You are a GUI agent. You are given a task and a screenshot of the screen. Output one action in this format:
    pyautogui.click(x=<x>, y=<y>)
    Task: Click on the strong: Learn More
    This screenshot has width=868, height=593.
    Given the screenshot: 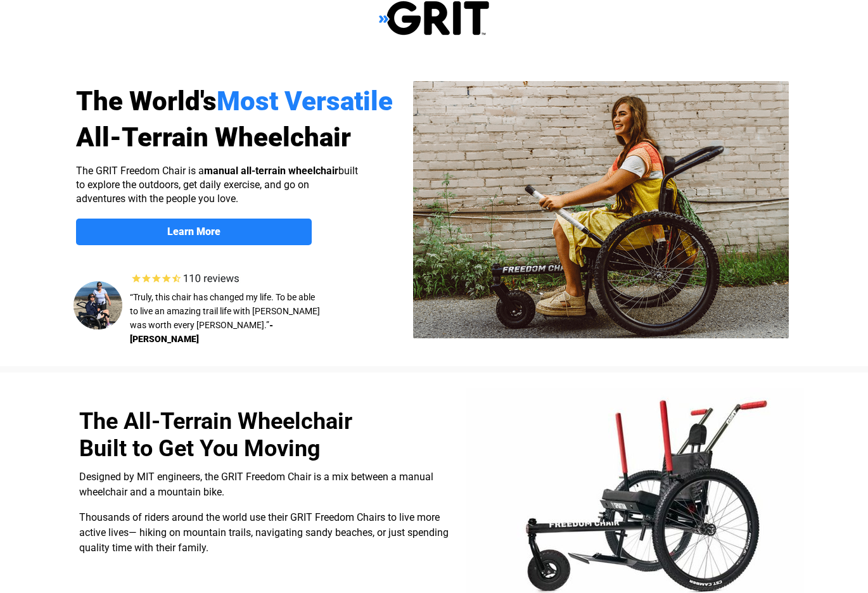 What is the action you would take?
    pyautogui.click(x=194, y=231)
    